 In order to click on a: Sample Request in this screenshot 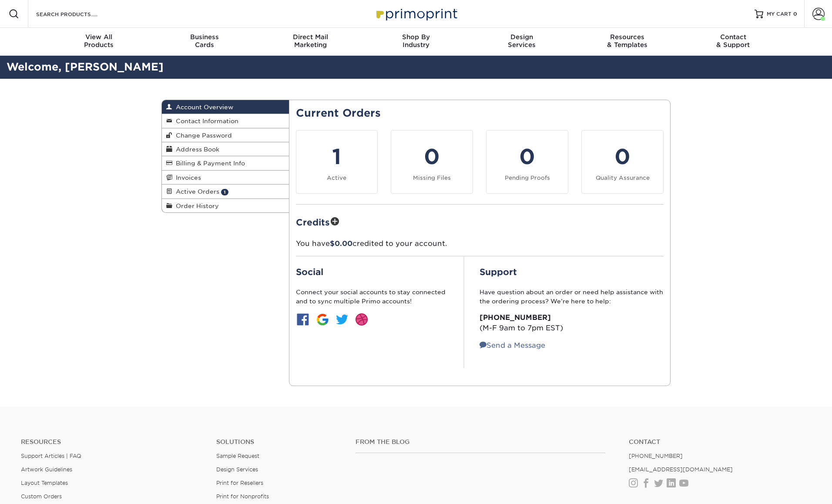, I will do `click(238, 456)`.